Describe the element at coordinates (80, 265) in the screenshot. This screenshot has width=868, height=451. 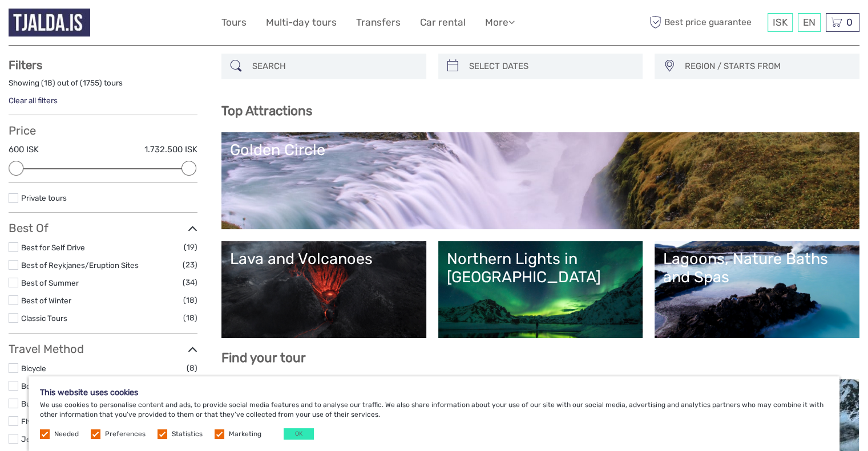
I see `a: Best of Reykjanes/Eruption Sites` at that location.